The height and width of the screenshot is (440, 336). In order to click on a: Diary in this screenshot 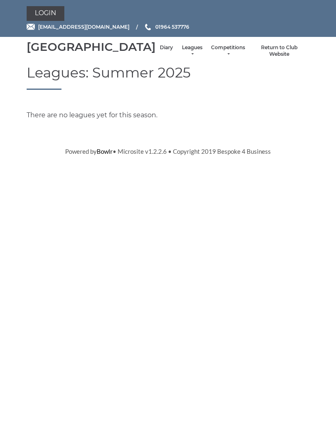, I will do `click(167, 48)`.